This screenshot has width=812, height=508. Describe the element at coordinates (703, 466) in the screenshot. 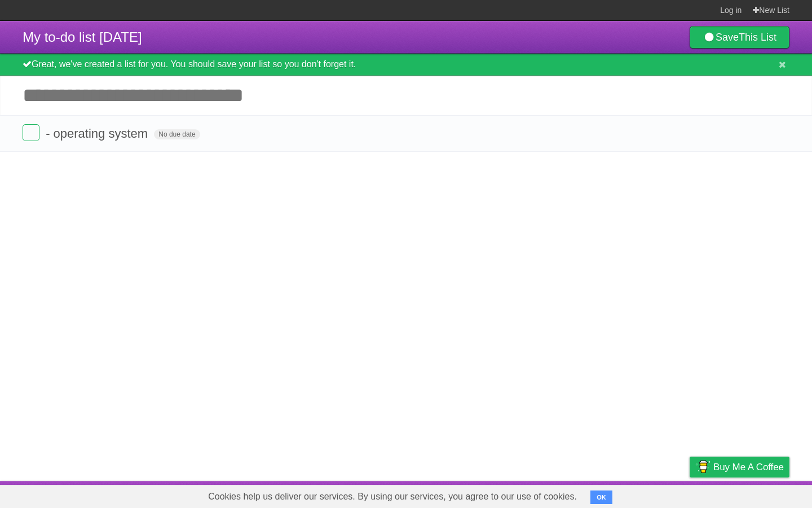

I see `img: Buy me a coffee` at that location.